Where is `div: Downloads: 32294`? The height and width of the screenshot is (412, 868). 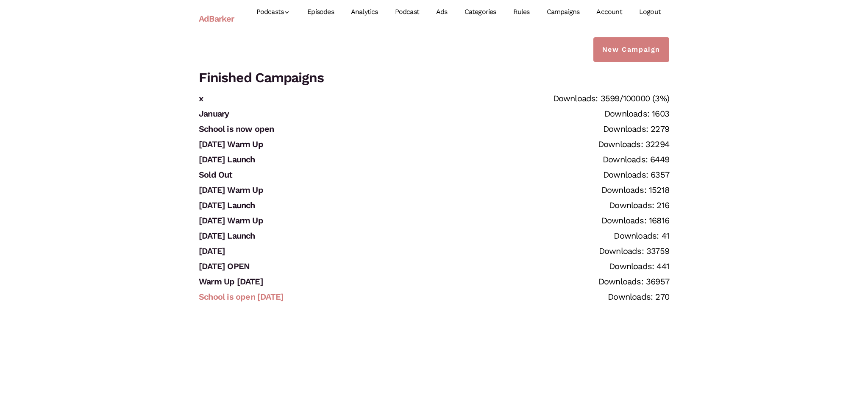
div: Downloads: 32294 is located at coordinates (634, 144).